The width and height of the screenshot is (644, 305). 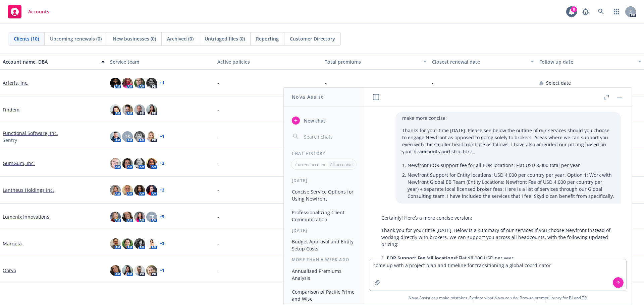 I want to click on div: Chat History, so click(x=323, y=153).